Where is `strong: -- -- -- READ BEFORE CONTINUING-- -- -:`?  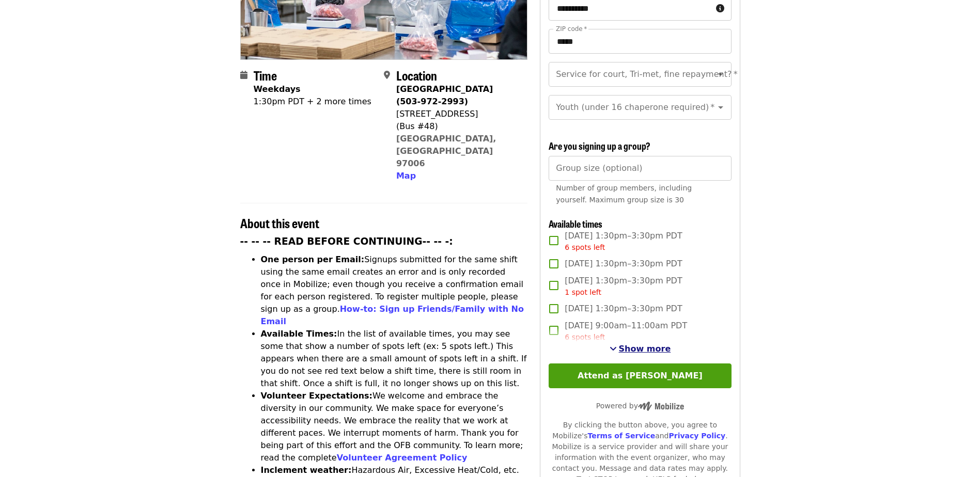
strong: -- -- -- READ BEFORE CONTINUING-- -- -: is located at coordinates (346, 241).